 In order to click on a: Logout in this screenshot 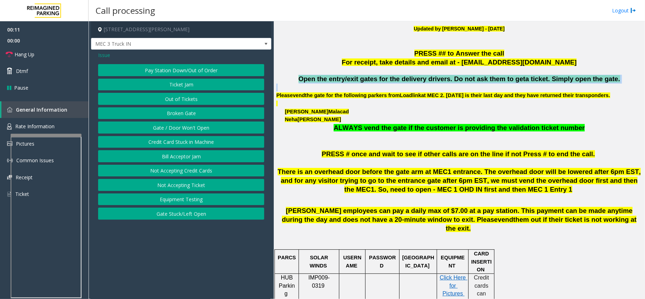, I will do `click(624, 10)`.